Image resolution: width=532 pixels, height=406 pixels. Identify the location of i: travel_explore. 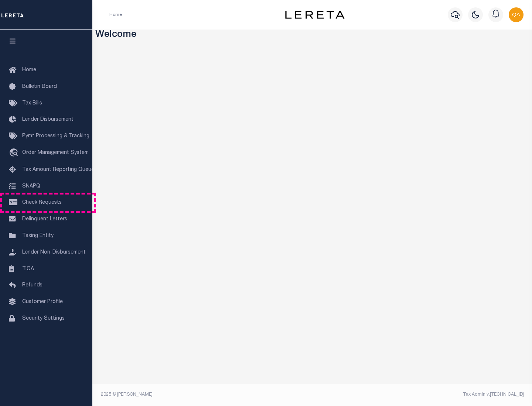
(15, 153).